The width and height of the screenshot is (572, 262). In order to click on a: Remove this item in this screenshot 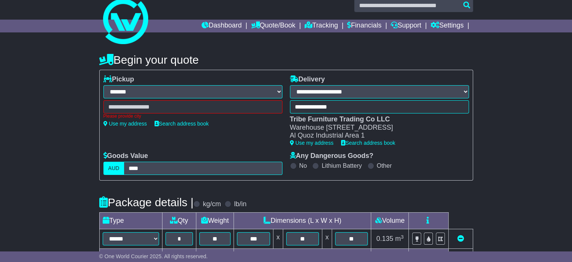, I will do `click(461, 238)`.